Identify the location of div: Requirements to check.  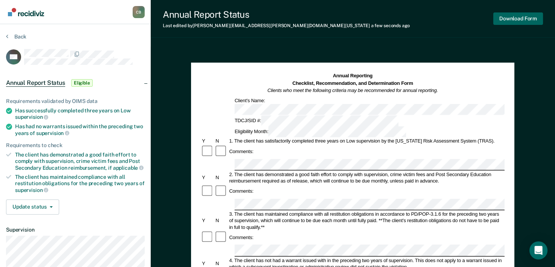
(75, 145).